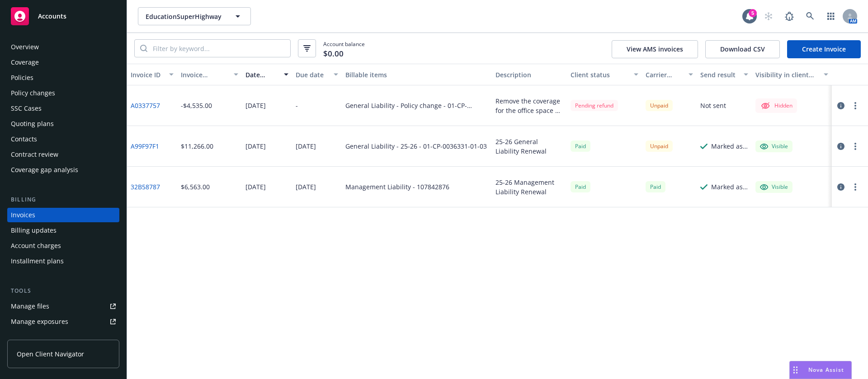 This screenshot has height=379, width=868. Describe the element at coordinates (205, 74) in the screenshot. I see `div: Invoice amount` at that location.